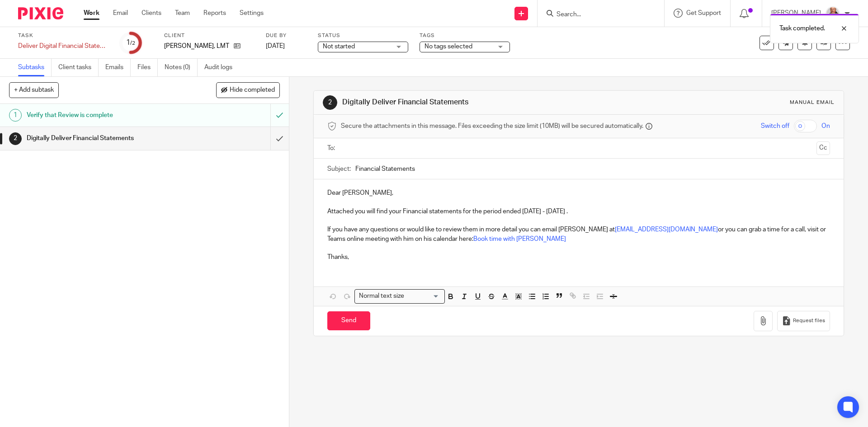  I want to click on span: Secure the attachments in this message. Files exceeding the size limit (10MB) will be secured aut..., so click(492, 126).